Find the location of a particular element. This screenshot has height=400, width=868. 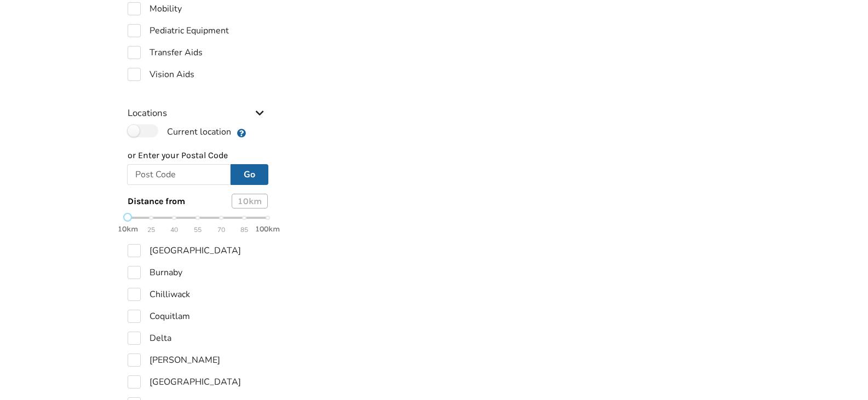

span: 40 is located at coordinates (175, 230).